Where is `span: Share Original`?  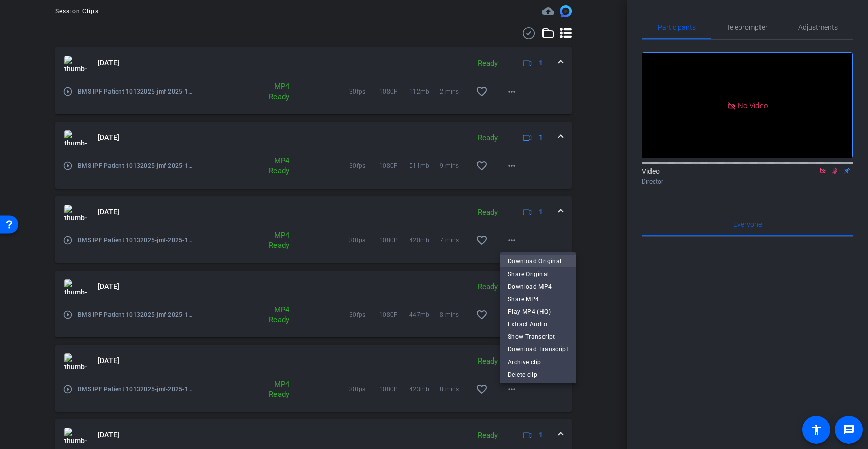 span: Share Original is located at coordinates (538, 274).